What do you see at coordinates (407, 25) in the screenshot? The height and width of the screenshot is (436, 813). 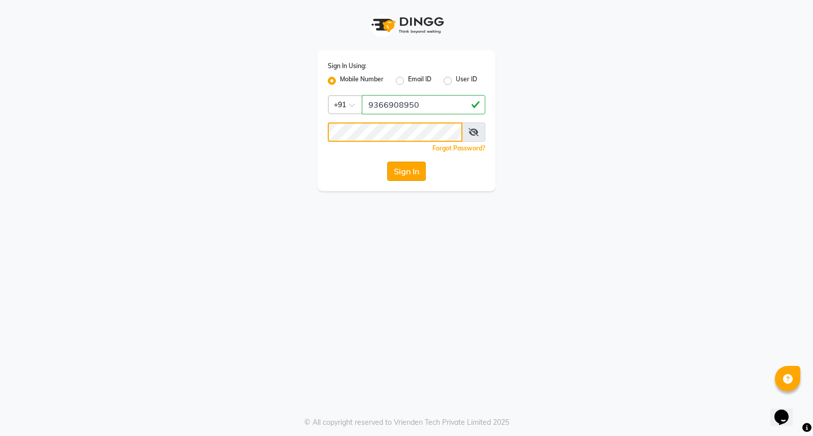 I see `img: logo1.svg` at bounding box center [407, 25].